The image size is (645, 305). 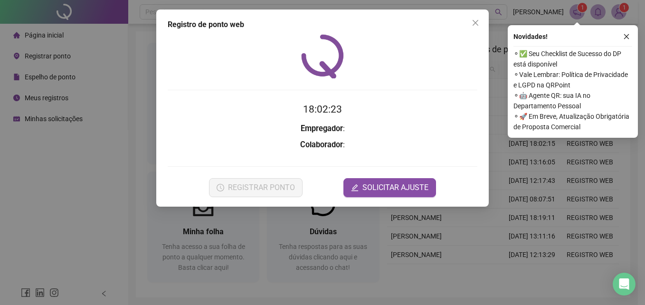 I want to click on button: Close, so click(x=476, y=23).